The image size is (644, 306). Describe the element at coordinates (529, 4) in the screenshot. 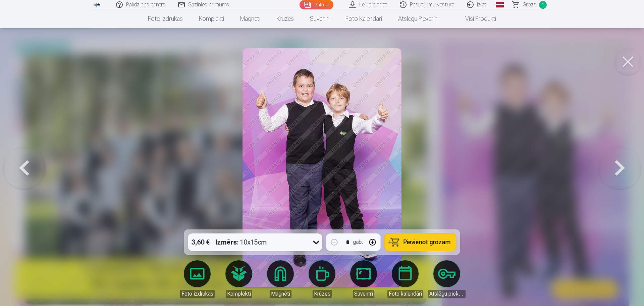

I see `span: Grozs` at that location.